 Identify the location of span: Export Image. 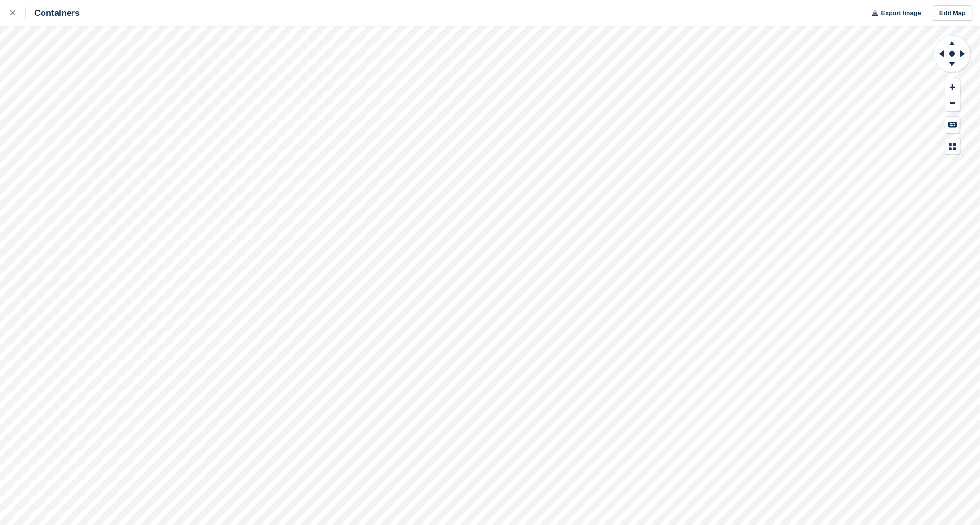
(901, 13).